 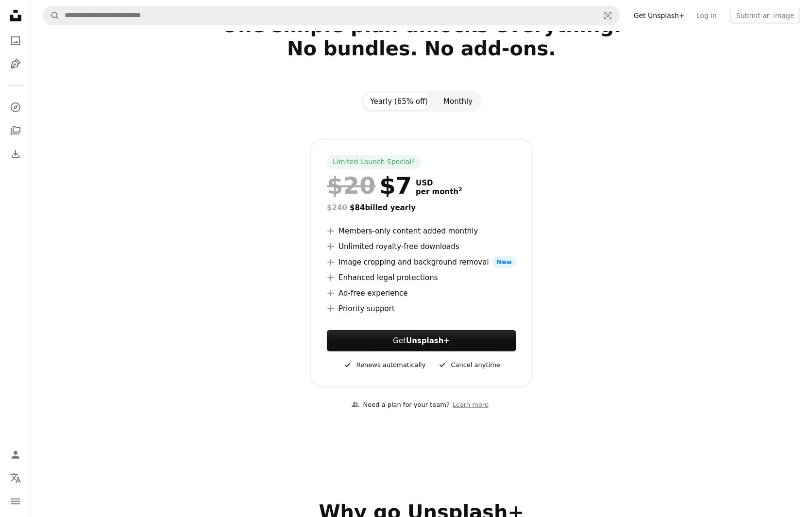 I want to click on li: Ad-free experience, so click(x=421, y=293).